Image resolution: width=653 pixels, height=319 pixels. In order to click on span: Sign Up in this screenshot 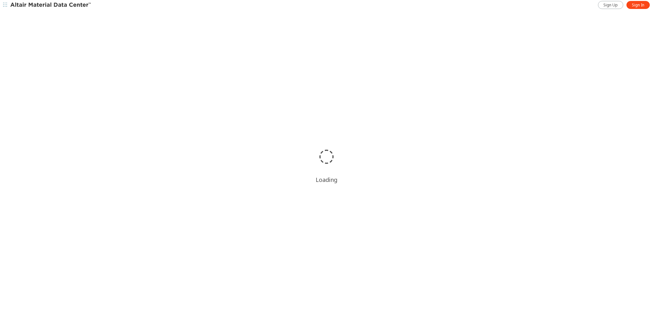, I will do `click(610, 5)`.